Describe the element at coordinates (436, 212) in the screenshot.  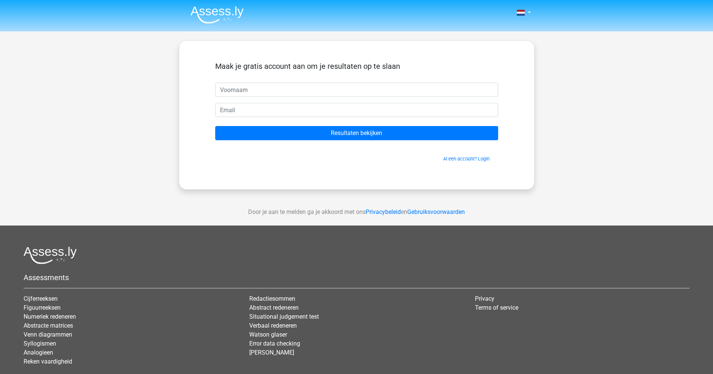
I see `a: Gebruiksvoorwaarden` at that location.